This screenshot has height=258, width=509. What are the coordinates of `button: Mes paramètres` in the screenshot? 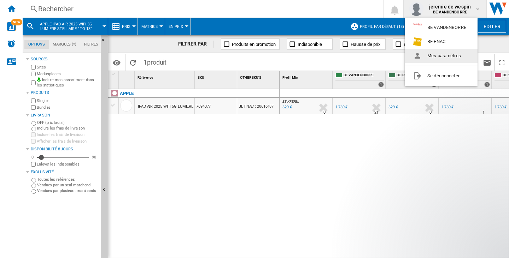 It's located at (441, 56).